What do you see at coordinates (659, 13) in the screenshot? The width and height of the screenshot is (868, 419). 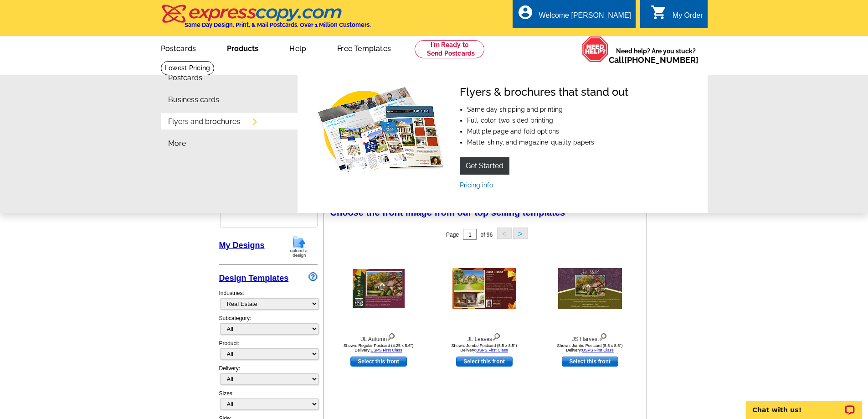 I see `i: shopping_cart` at bounding box center [659, 13].